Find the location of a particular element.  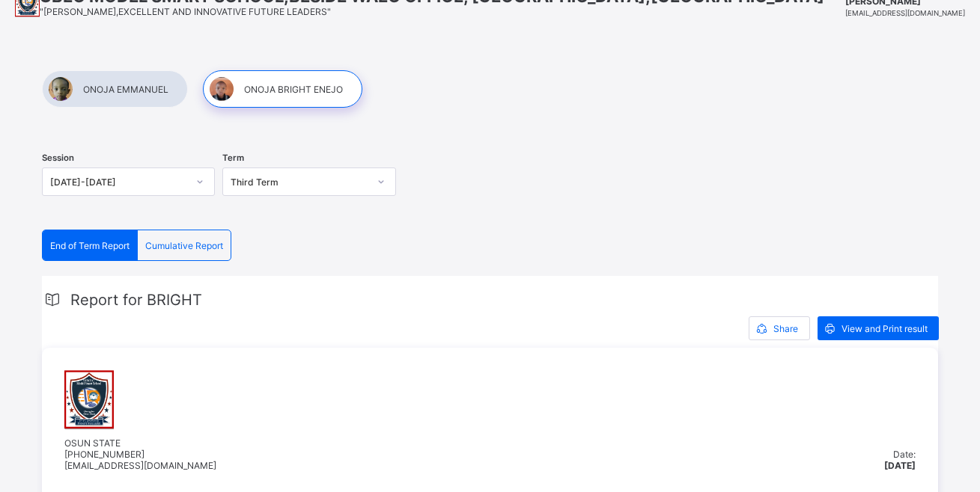

span: Cumulative Report is located at coordinates (184, 245).